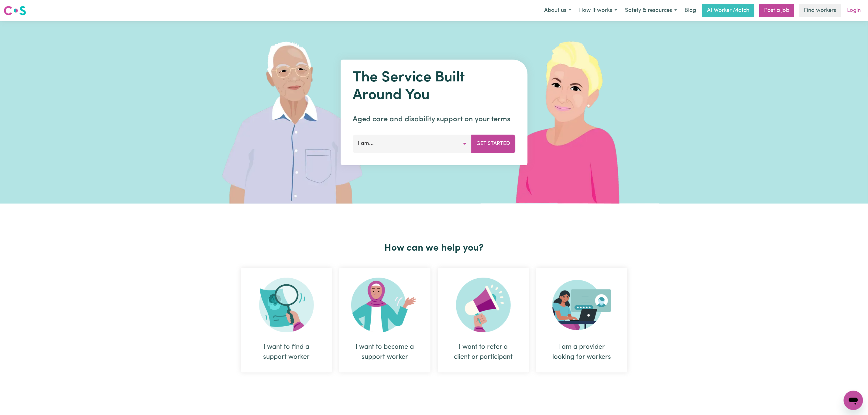  I want to click on a: Login, so click(853, 10).